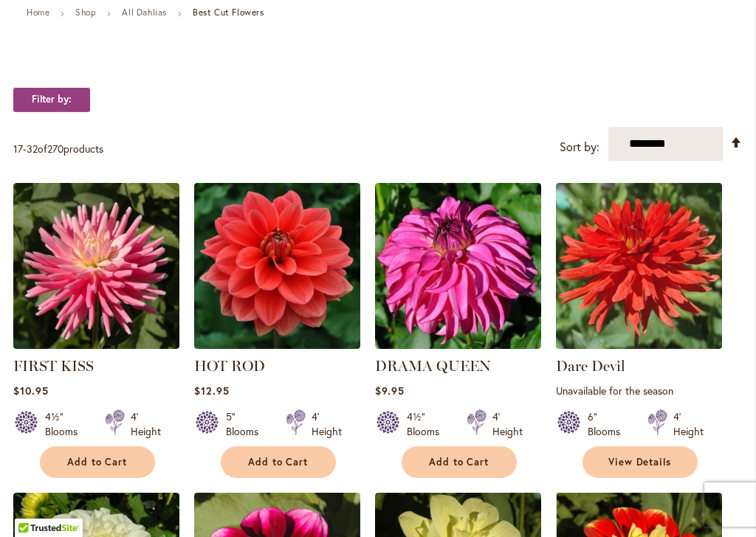 This screenshot has width=756, height=537. Describe the element at coordinates (228, 12) in the screenshot. I see `strong: Best Cut Flowers` at that location.